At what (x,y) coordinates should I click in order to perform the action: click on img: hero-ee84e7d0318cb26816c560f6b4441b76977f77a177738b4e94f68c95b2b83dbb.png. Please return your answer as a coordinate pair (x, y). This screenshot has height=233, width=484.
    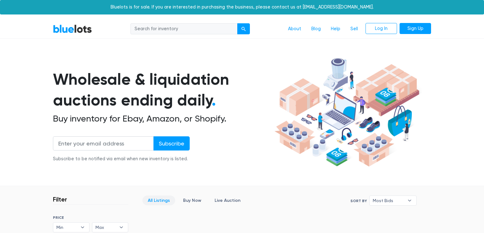
    Looking at the image, I should click on (347, 113).